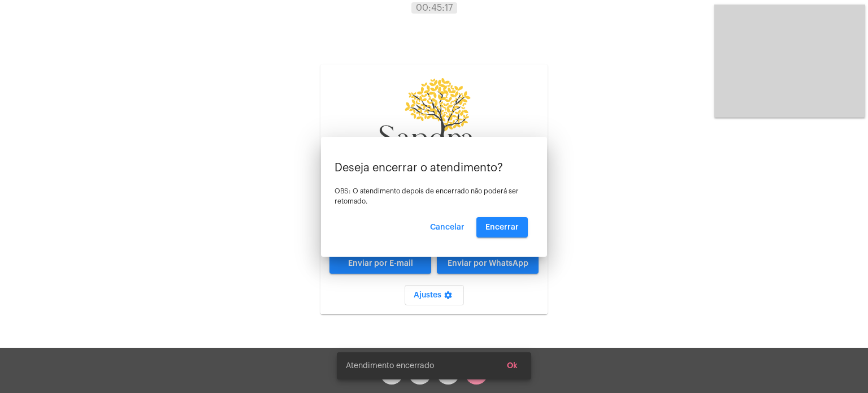  Describe the element at coordinates (512, 366) in the screenshot. I see `span: Ok` at that location.